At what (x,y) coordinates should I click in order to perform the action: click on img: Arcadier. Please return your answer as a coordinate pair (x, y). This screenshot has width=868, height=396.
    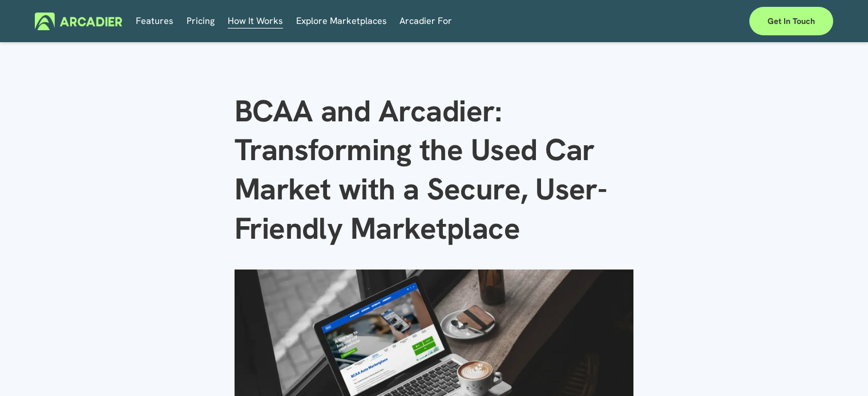
    Looking at the image, I should click on (78, 21).